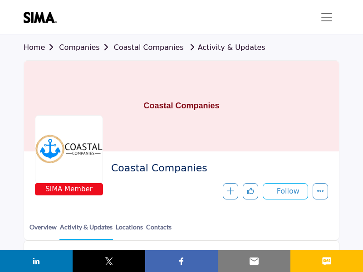  I want to click on img: sms sharing button, so click(327, 261).